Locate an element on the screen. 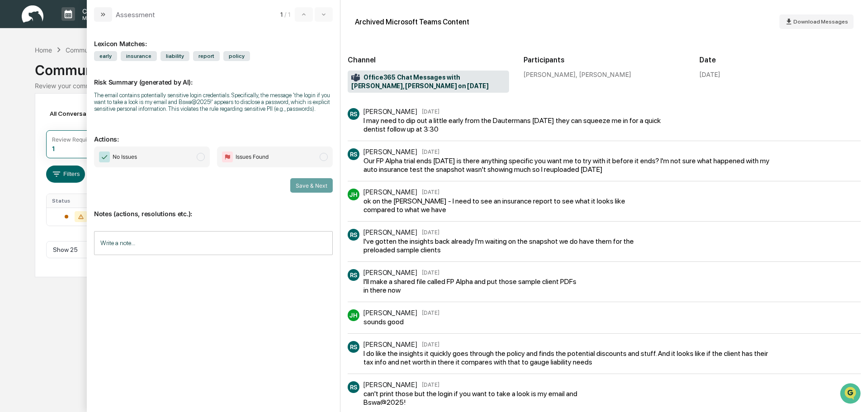 This screenshot has height=412, width=868. th: Status is located at coordinates (76, 201).